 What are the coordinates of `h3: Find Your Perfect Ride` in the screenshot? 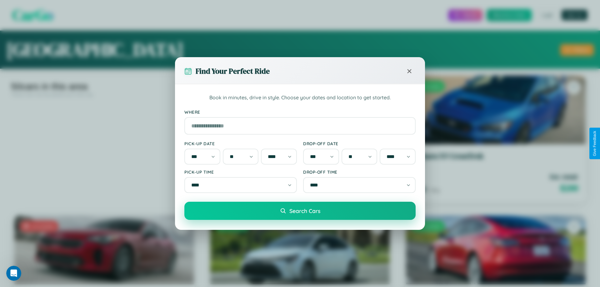 It's located at (233, 71).